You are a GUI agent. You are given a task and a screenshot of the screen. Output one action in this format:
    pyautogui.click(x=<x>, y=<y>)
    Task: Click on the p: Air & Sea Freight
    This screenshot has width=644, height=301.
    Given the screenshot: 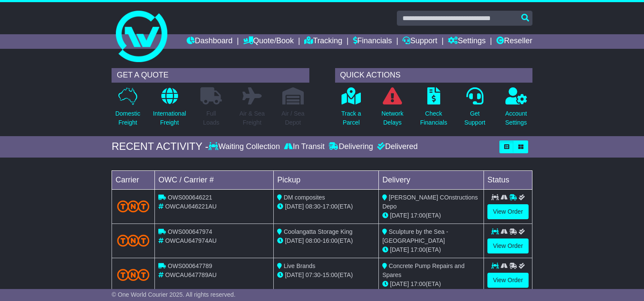 What is the action you would take?
    pyautogui.click(x=252, y=118)
    